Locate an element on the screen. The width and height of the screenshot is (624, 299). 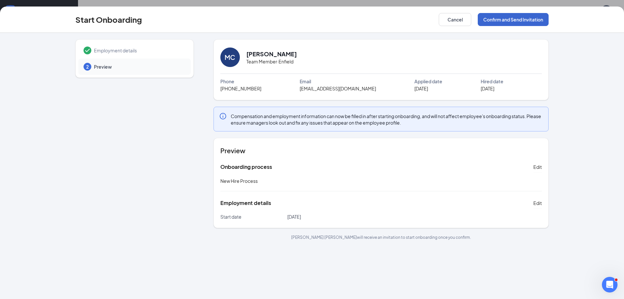
span: Compensation and employment information can now be filled in after starting onboarding, and will ... is located at coordinates (387, 119).